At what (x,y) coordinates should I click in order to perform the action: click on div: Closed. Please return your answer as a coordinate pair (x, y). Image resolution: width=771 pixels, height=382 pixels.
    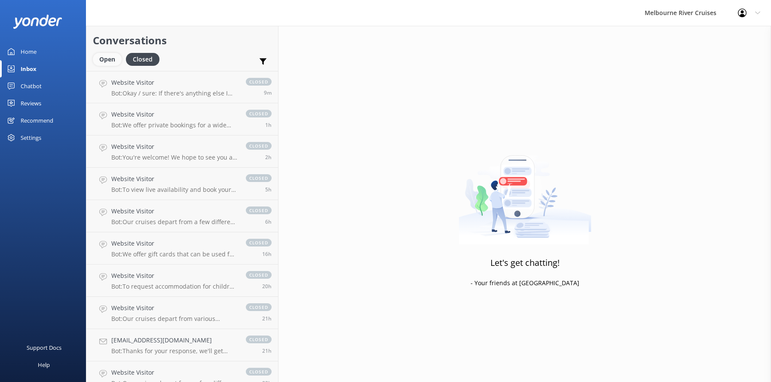
    Looking at the image, I should click on (143, 59).